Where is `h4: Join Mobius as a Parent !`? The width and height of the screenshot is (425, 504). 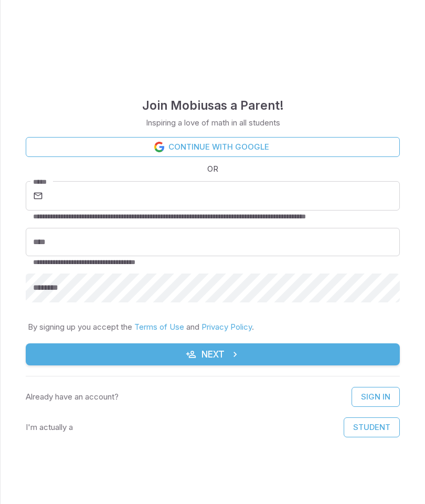
h4: Join Mobius as a Parent ! is located at coordinates (213, 105).